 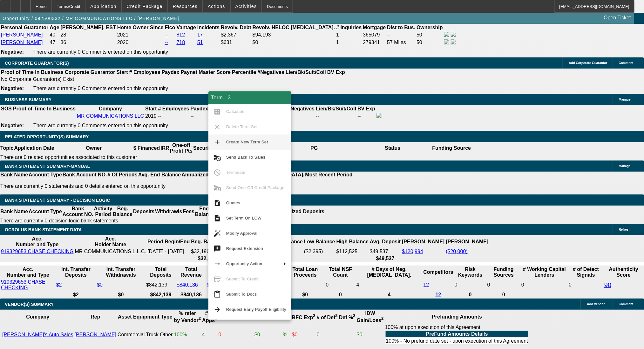 What do you see at coordinates (160, 175) in the screenshot?
I see `th: Avg. End Balance` at bounding box center [160, 175].